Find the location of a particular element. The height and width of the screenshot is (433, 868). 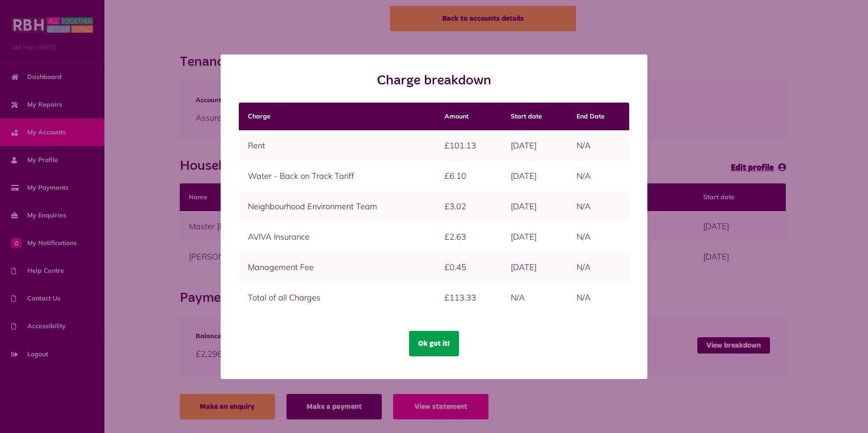

td: £6.10 is located at coordinates (469, 175).